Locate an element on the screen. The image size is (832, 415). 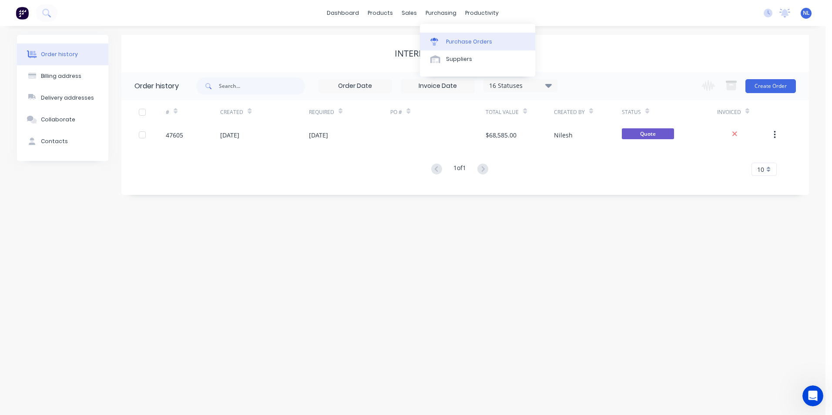
div: Collaborate is located at coordinates (58, 120).